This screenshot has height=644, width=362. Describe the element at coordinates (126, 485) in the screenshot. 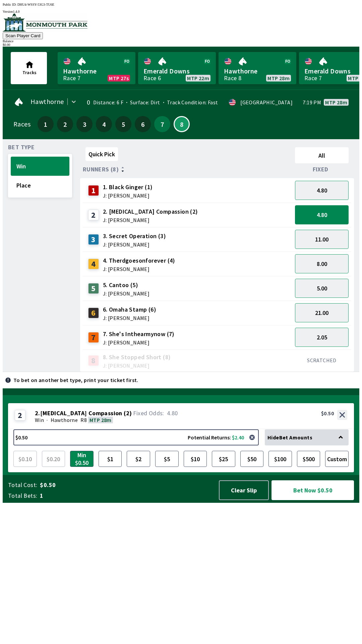

I see `span: $0.50` at that location.